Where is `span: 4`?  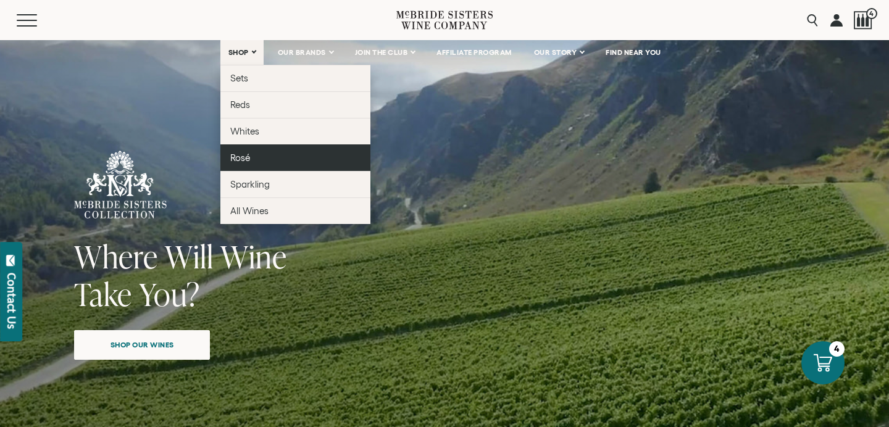
span: 4 is located at coordinates (872, 14).